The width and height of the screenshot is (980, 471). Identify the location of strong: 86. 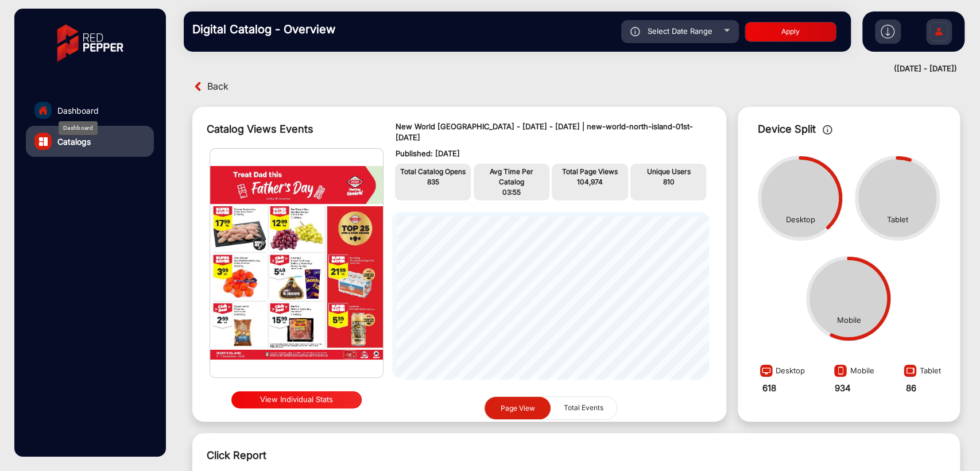
(911, 388).